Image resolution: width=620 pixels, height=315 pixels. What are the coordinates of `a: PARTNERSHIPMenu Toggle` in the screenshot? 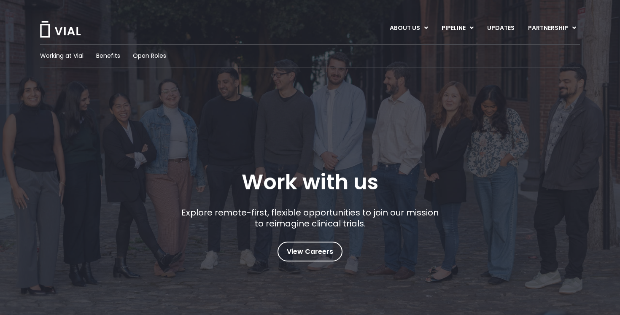 It's located at (552, 28).